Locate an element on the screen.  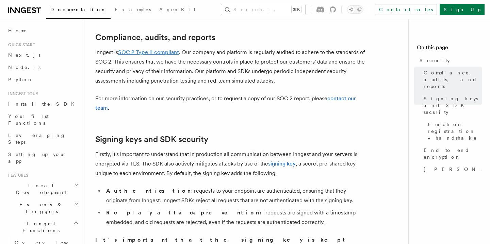
a: Setting up your app is located at coordinates (43, 158).